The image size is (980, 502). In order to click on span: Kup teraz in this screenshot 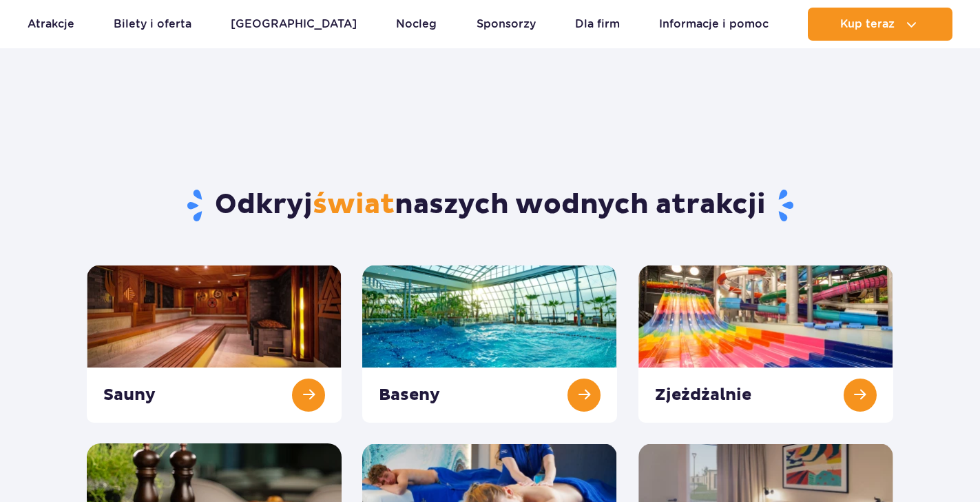, I will do `click(867, 25)`.